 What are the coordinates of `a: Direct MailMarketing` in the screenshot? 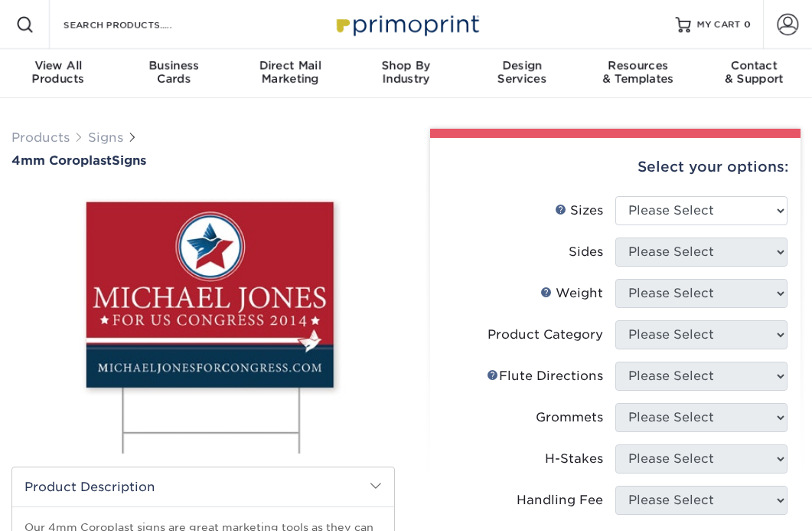 It's located at (290, 73).